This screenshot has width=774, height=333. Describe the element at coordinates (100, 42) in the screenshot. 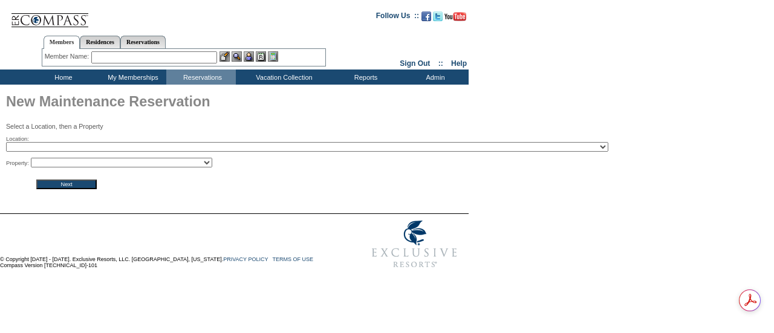

I see `a: Residences` at that location.